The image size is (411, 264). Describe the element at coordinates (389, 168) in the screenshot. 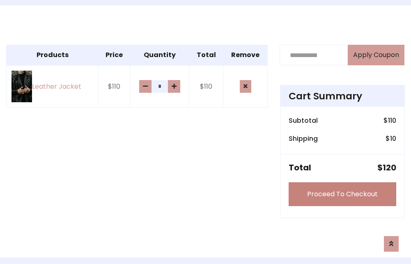

I see `span: 120` at that location.